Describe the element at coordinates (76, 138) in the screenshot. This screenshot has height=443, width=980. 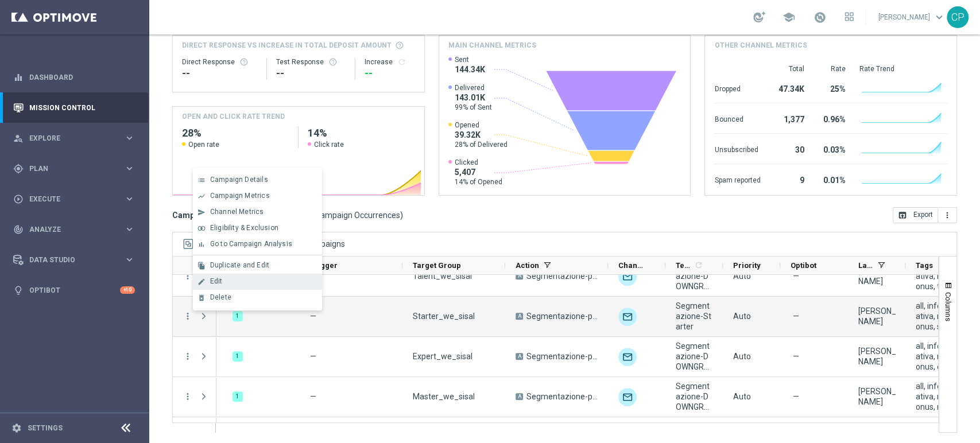
I see `span: Explore` at that location.